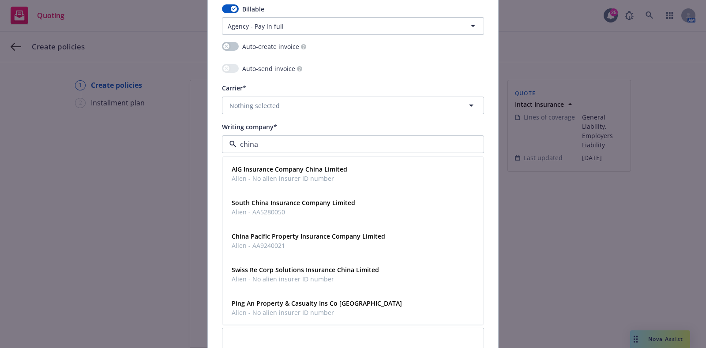 Image resolution: width=706 pixels, height=348 pixels. I want to click on strong: Swiss Re Corp Solutions Insurance China Limited, so click(305, 270).